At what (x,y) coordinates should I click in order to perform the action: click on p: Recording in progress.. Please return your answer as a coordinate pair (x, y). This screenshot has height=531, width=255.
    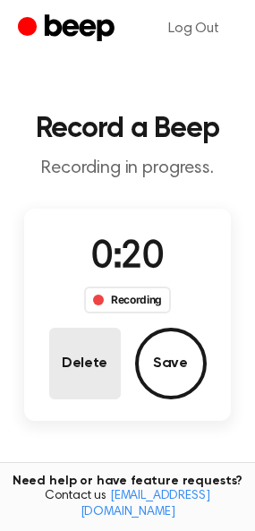
    Looking at the image, I should click on (127, 168).